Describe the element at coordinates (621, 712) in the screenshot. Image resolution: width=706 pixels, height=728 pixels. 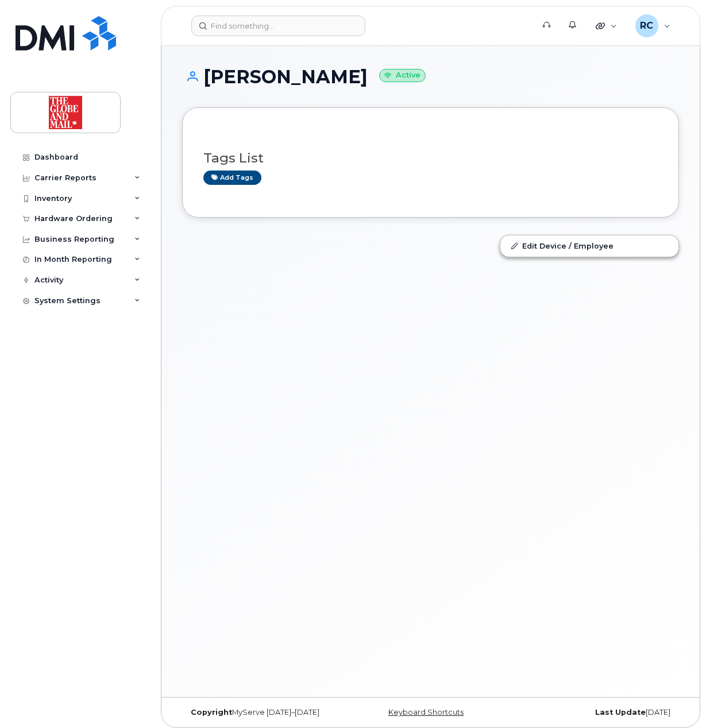
I see `strong: Last Update` at that location.